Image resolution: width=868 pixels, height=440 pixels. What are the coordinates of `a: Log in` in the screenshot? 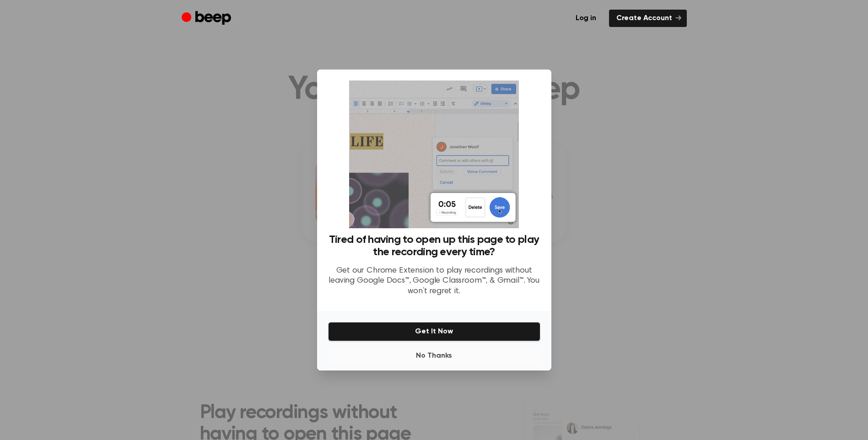 It's located at (586, 19).